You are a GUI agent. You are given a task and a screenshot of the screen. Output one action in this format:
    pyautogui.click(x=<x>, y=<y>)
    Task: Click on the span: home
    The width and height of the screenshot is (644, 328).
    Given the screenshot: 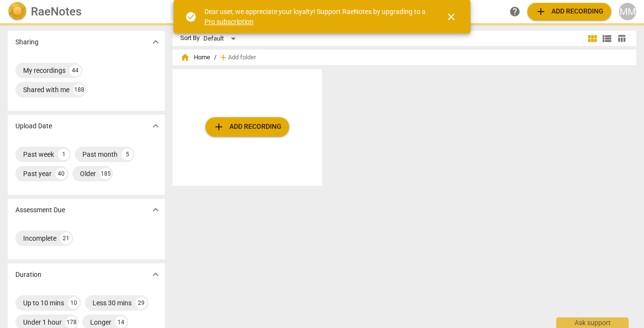 What is the action you would take?
    pyautogui.click(x=185, y=58)
    